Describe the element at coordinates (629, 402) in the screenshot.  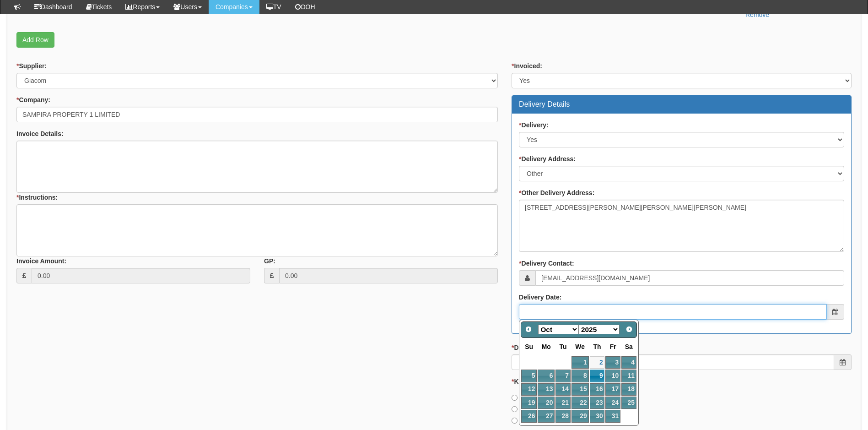
I see `a: 25` at that location.